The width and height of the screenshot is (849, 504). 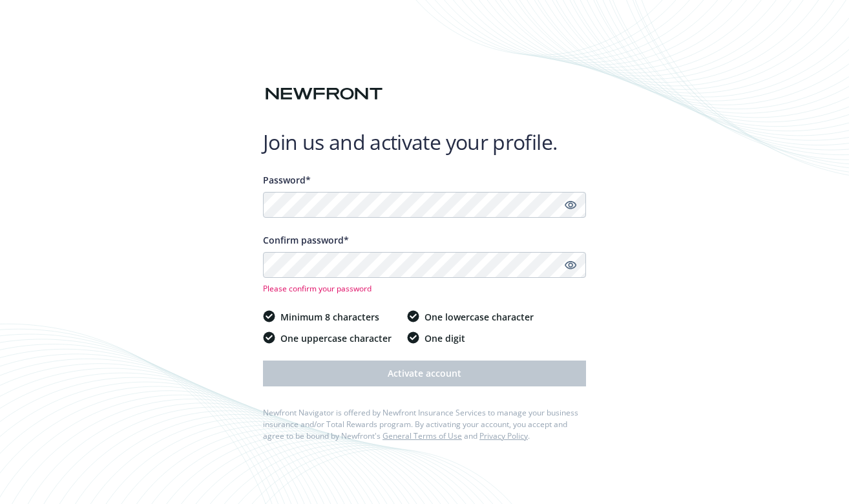 I want to click on span: One uppercase character, so click(x=336, y=338).